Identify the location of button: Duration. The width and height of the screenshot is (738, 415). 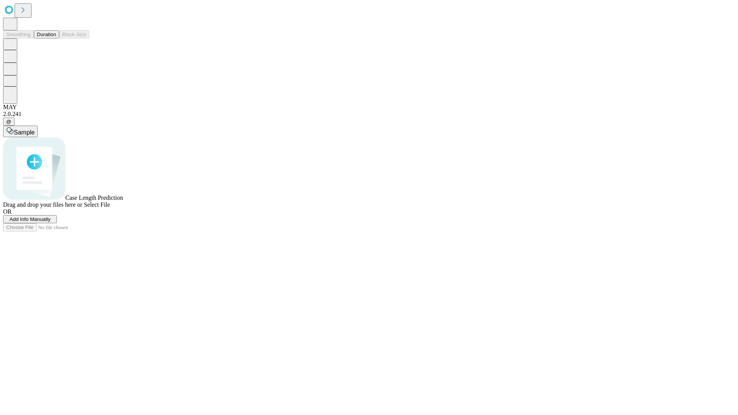
(47, 34).